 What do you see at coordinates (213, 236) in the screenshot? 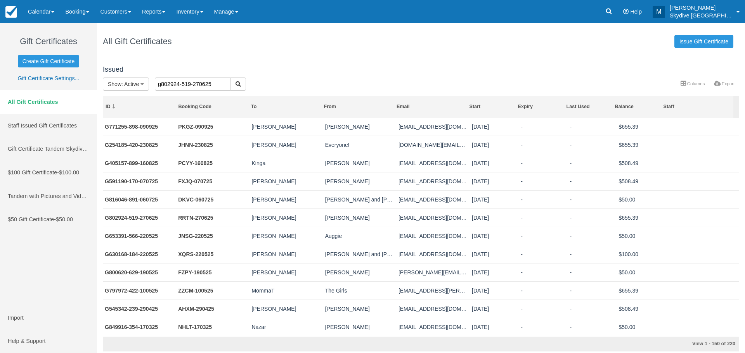
I see `td: JNSG-220525` at bounding box center [213, 236].